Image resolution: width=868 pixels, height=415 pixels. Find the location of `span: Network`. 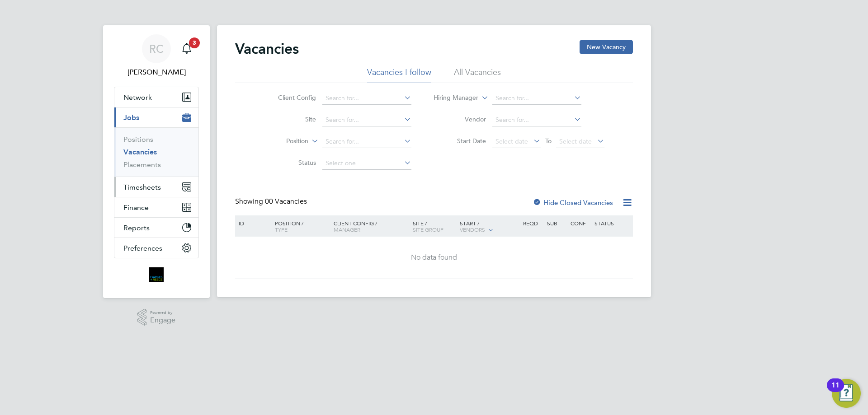

span: Network is located at coordinates (137, 97).